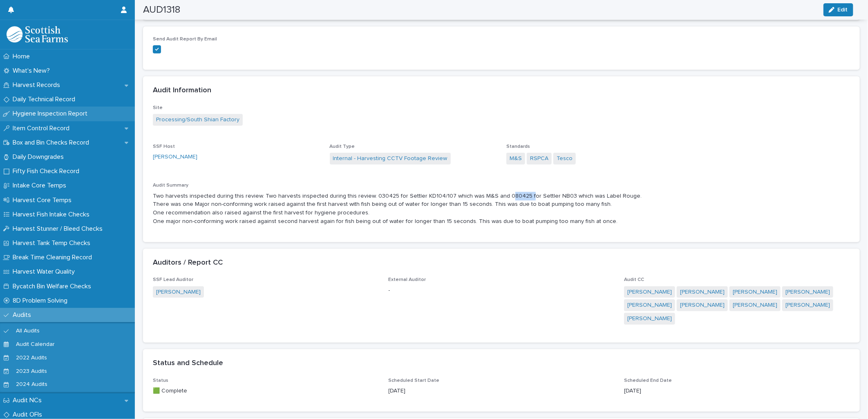  Describe the element at coordinates (648, 381) in the screenshot. I see `span: Scheduled End Date` at that location.